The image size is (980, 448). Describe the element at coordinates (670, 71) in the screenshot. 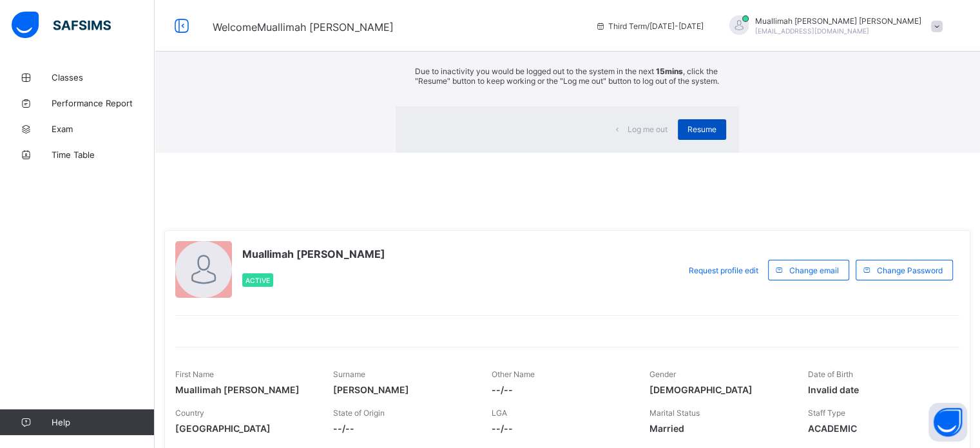

I see `strong: 15mins` at that location.